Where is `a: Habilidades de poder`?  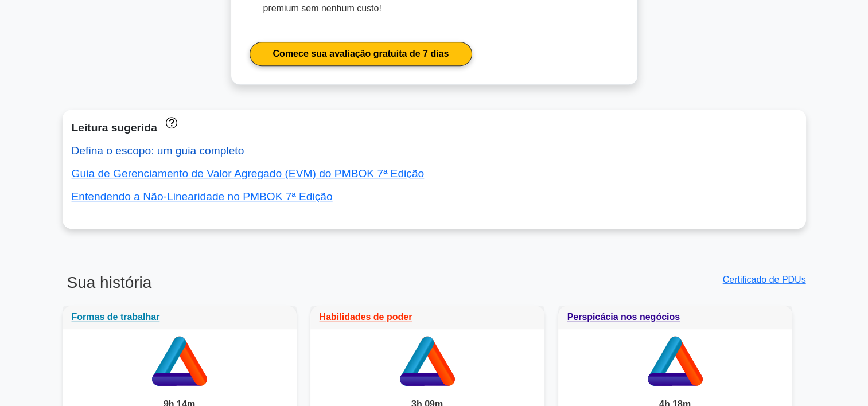 a: Habilidades de poder is located at coordinates (366, 317).